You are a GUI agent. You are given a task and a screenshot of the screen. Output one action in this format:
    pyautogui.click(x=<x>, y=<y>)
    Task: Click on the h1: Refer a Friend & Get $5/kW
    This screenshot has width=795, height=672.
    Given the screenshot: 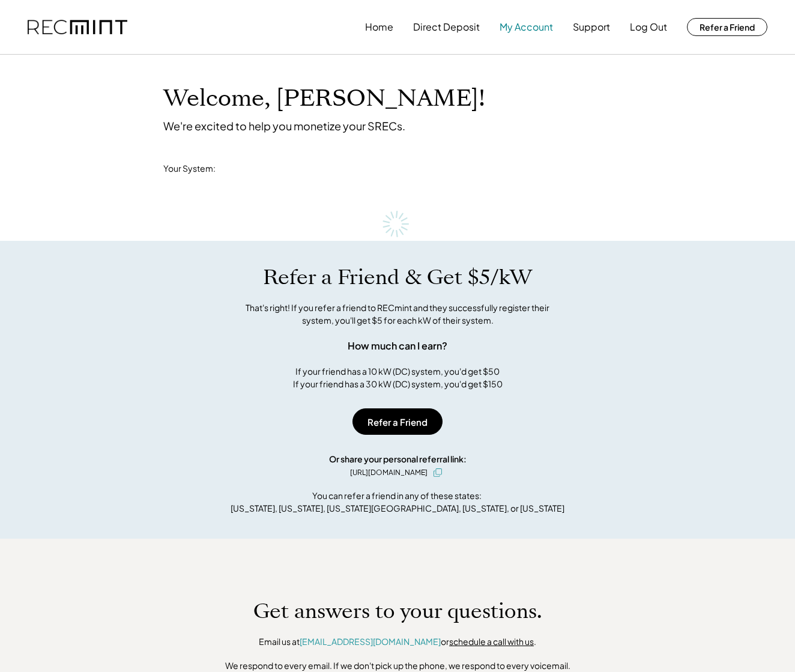 What is the action you would take?
    pyautogui.click(x=398, y=277)
    